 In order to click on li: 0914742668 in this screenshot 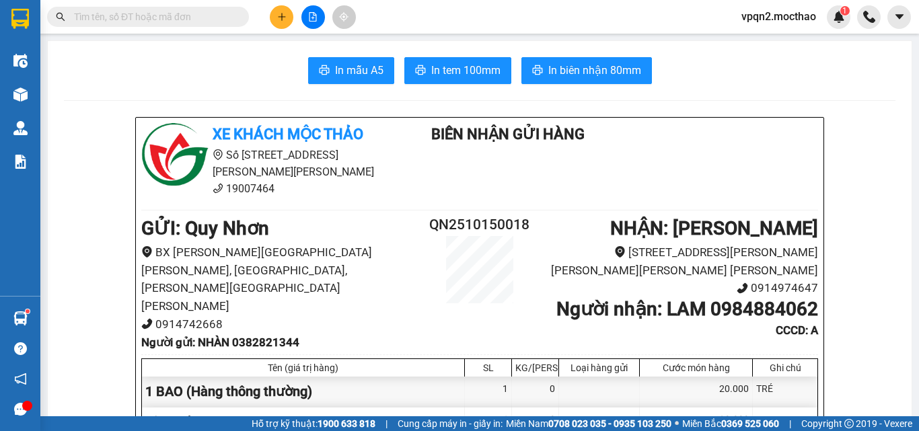, I will do `click(282, 324)`.